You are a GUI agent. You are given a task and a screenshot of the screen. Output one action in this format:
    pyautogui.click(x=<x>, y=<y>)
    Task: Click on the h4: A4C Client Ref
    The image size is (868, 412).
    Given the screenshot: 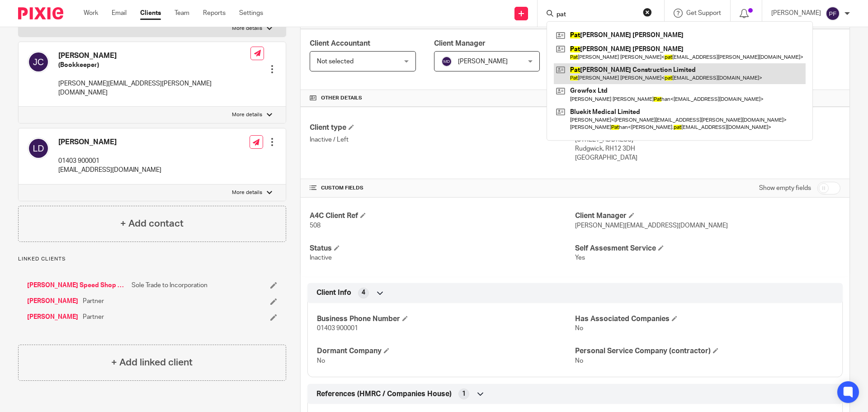 What is the action you would take?
    pyautogui.click(x=442, y=215)
    